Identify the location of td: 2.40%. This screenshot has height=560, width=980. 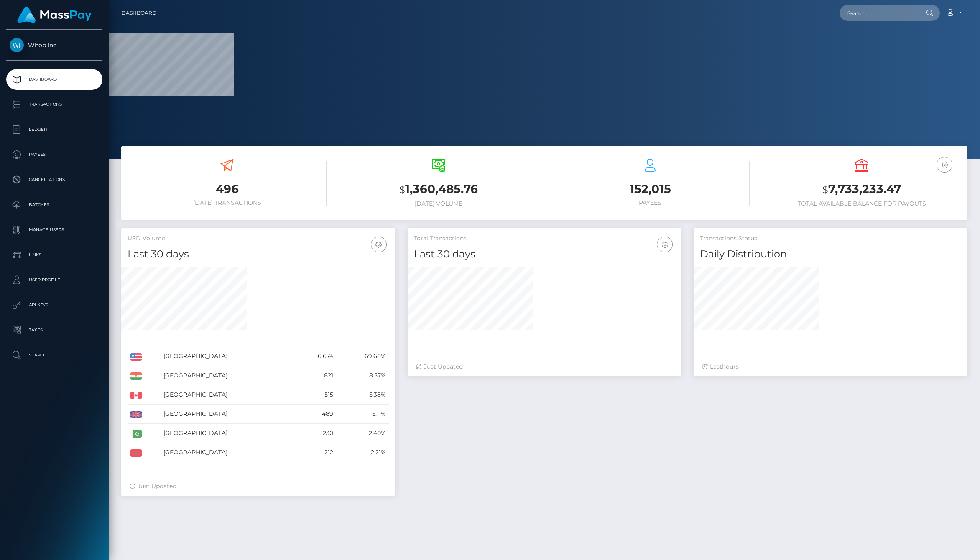
(362, 434).